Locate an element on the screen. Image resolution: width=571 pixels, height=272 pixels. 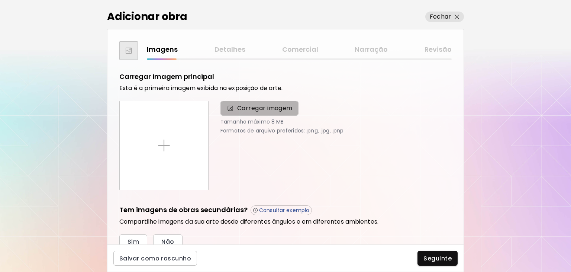
img: thumbnail is located at coordinates (129, 51).